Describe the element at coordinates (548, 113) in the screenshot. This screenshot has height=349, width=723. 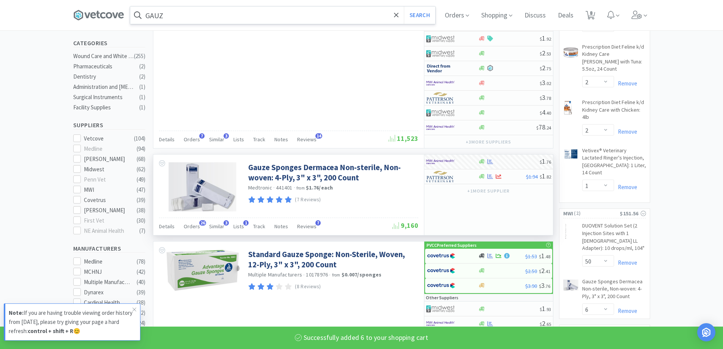
I see `span: . 40` at that location.